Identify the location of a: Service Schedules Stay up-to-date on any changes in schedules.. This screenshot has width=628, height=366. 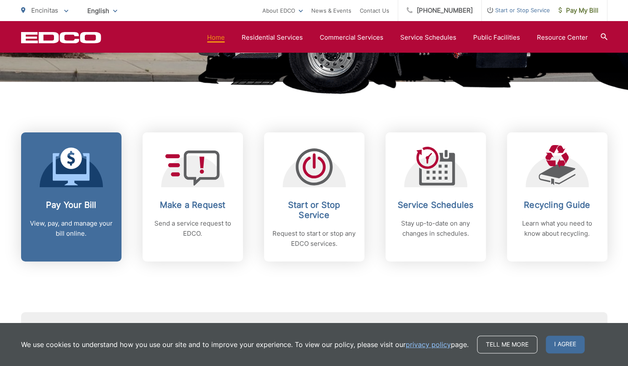
(436, 197).